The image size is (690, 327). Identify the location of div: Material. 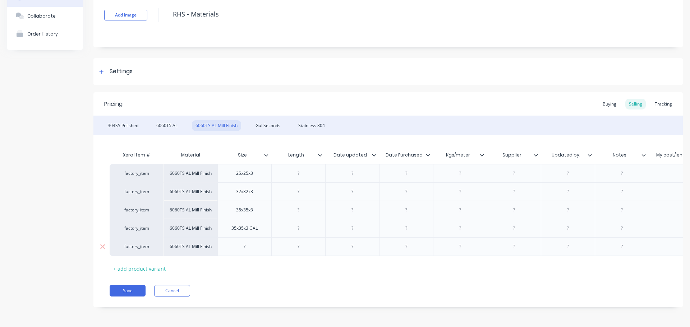
(190, 155).